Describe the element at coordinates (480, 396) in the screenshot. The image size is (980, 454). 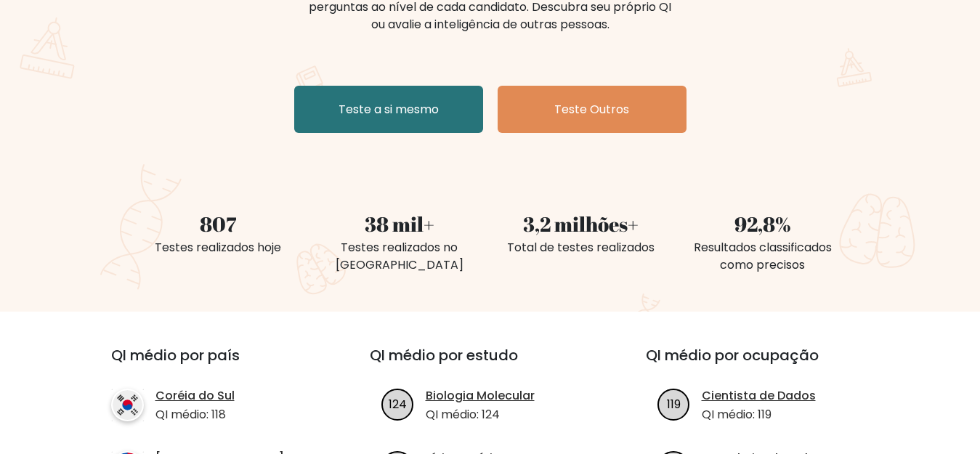
I see `a: Biologia Molecular` at that location.